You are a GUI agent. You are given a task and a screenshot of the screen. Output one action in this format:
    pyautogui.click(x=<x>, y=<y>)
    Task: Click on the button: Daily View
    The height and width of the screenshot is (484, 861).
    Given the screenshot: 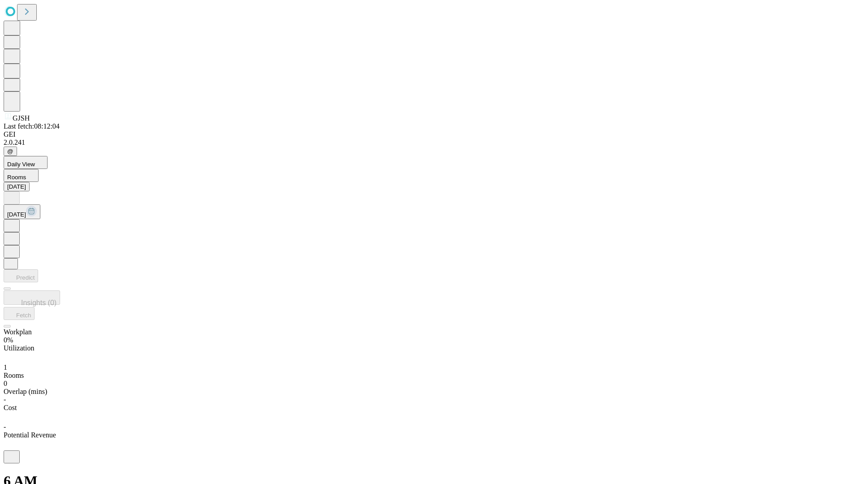 What is the action you would take?
    pyautogui.click(x=26, y=162)
    